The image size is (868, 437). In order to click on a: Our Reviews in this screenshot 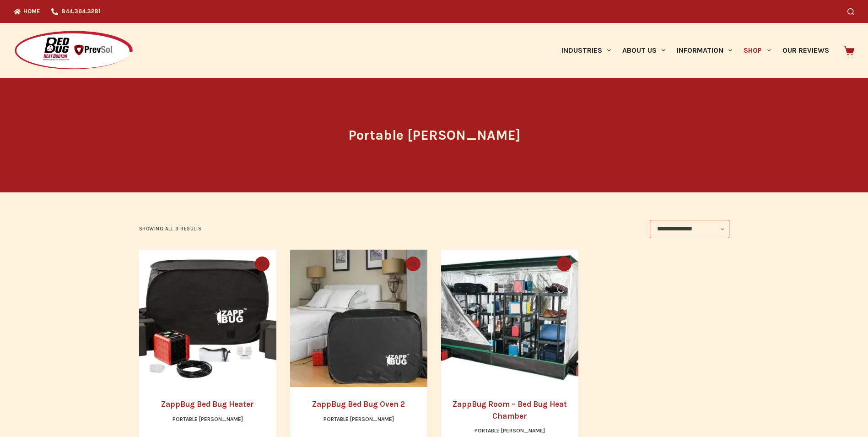, I will do `click(805, 51)`.